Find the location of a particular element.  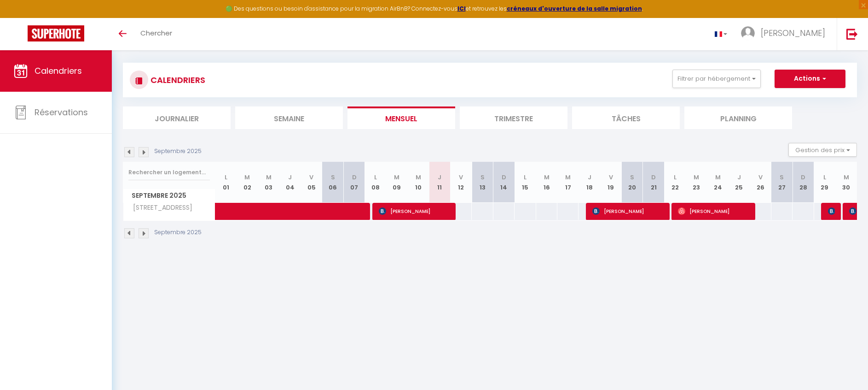

th: 16 is located at coordinates (547, 182).